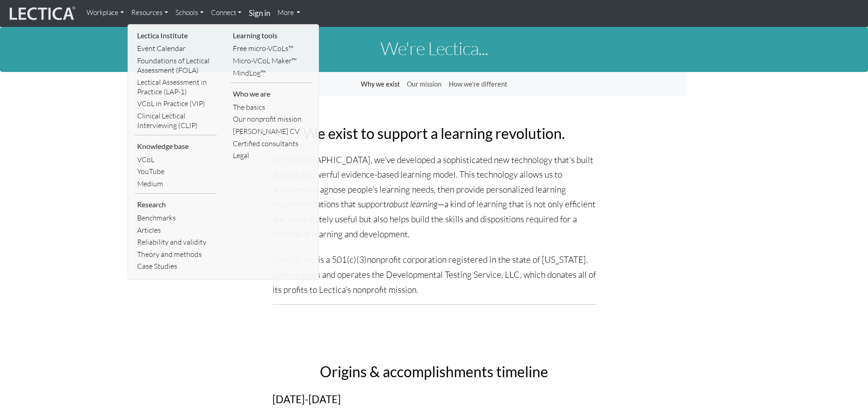 Image resolution: width=868 pixels, height=415 pixels. I want to click on h2: We exist to support a learning revolution., so click(434, 133).